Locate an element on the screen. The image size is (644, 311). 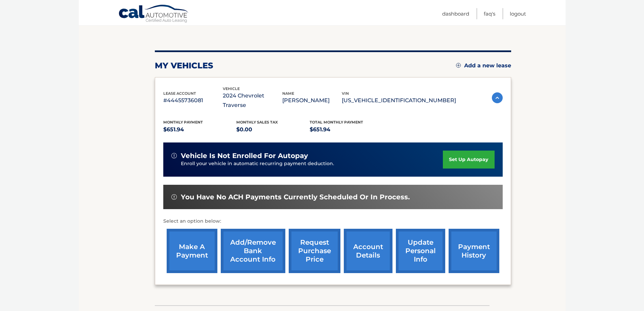
img: add.svg is located at coordinates (458, 65).